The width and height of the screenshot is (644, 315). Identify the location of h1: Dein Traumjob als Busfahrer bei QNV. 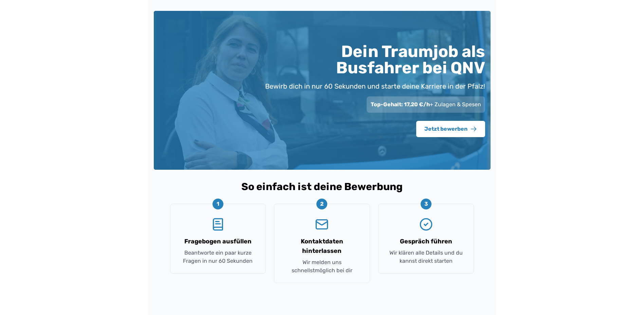
(371, 59).